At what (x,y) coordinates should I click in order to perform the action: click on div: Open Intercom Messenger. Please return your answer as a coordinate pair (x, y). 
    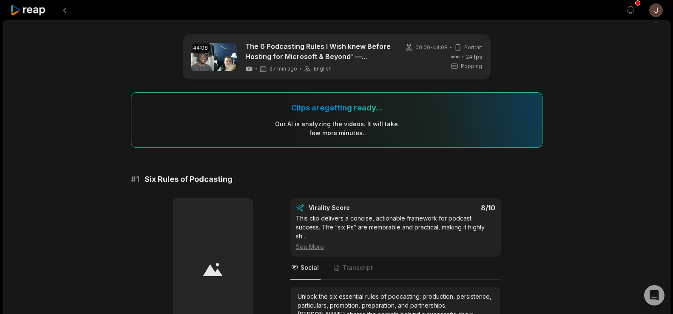
    Looking at the image, I should click on (654, 296).